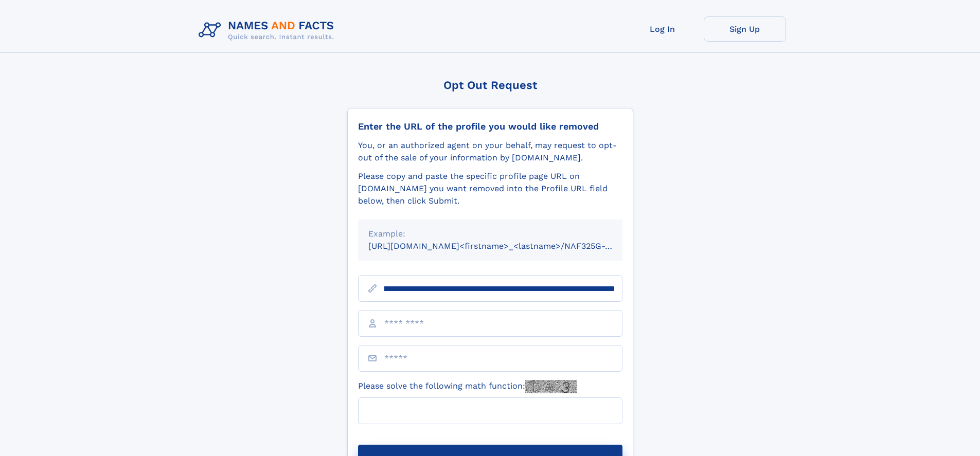 This screenshot has width=980, height=456. I want to click on a: Sign Up, so click(745, 29).